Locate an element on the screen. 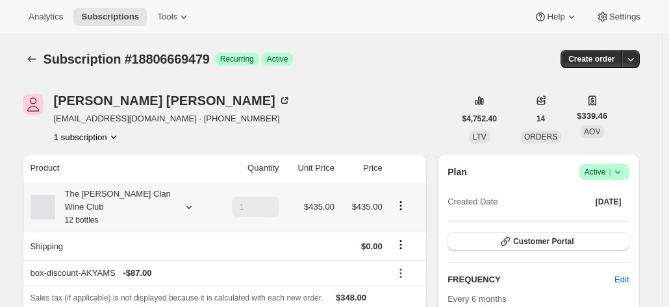 The height and width of the screenshot is (307, 669). span: Subscription #18806669479 is located at coordinates (127, 59).